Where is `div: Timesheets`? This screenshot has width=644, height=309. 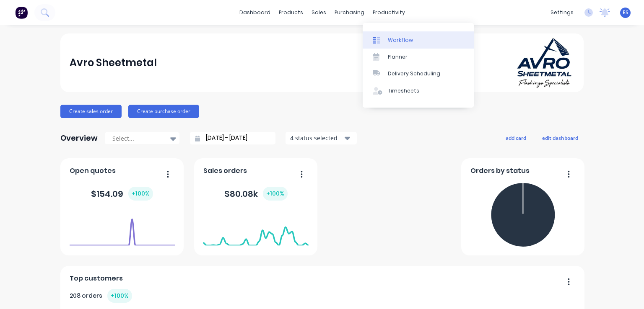 div: Timesheets is located at coordinates (403, 91).